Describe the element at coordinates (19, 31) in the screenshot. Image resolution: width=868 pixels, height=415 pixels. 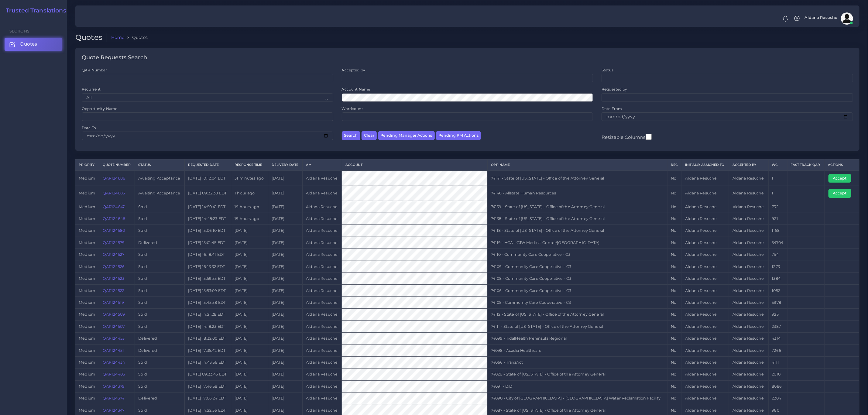
I see `span: Sections` at that location.